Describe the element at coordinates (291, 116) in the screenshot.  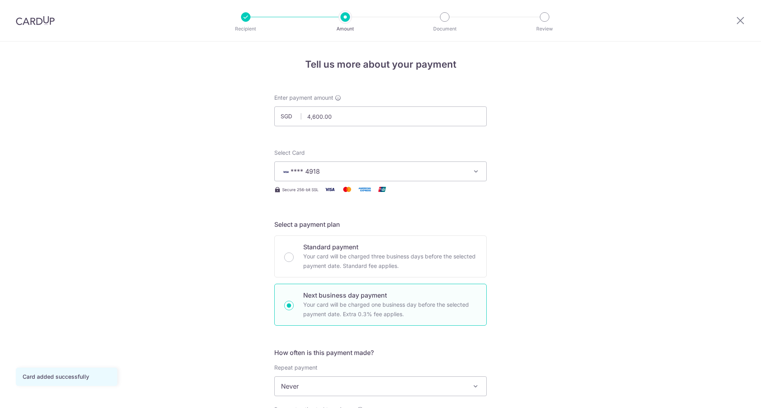
I see `span: SGD` at that location.